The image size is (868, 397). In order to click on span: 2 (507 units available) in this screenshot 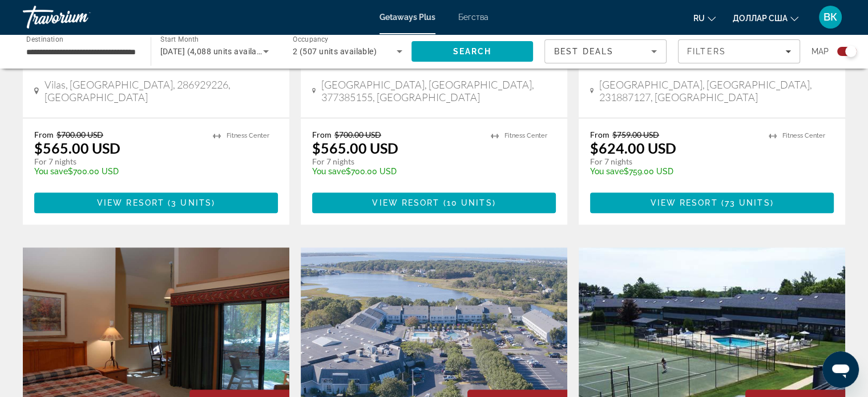, I will do `click(335, 51)`.